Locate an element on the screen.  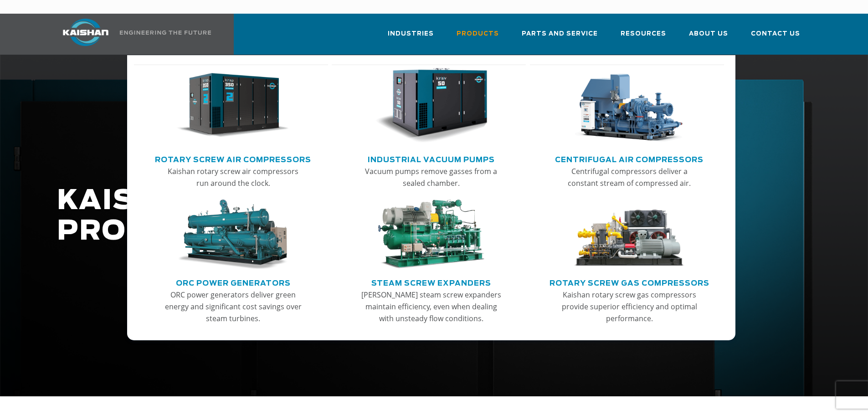
img: thumb-Steam-Screw-Expanders is located at coordinates (431, 234).